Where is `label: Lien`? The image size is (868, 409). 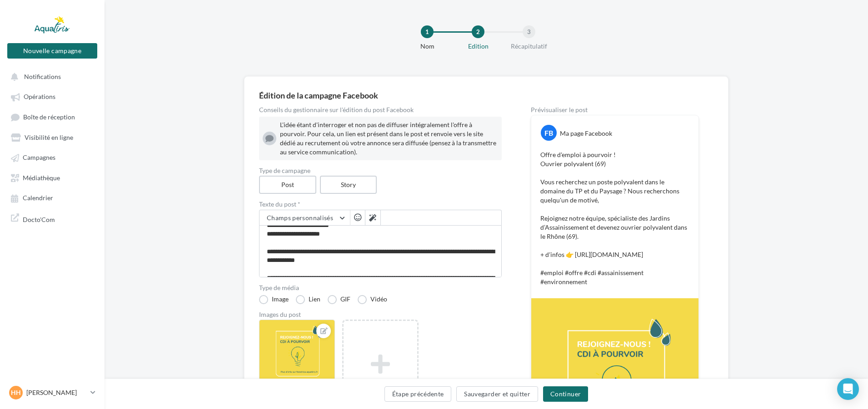 label: Lien is located at coordinates (309, 300).